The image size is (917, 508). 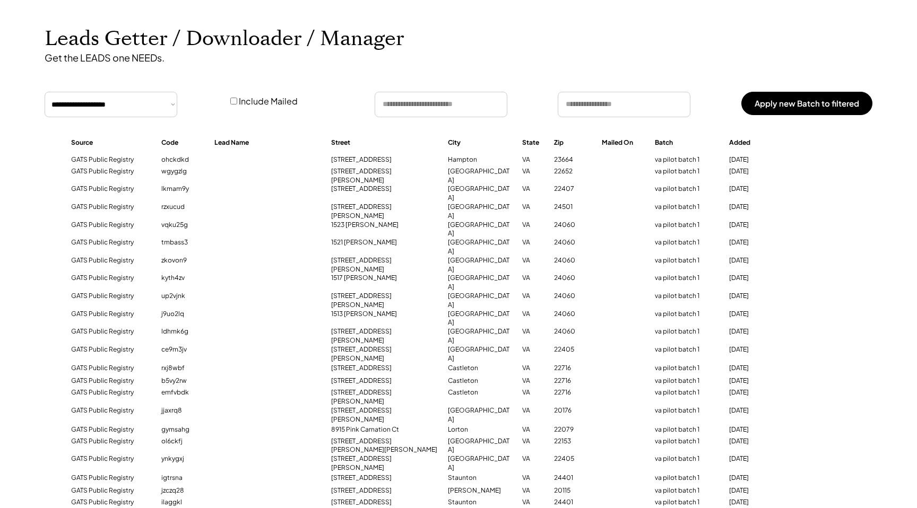 What do you see at coordinates (183, 242) in the screenshot?
I see `div: tmbass3` at bounding box center [183, 242].